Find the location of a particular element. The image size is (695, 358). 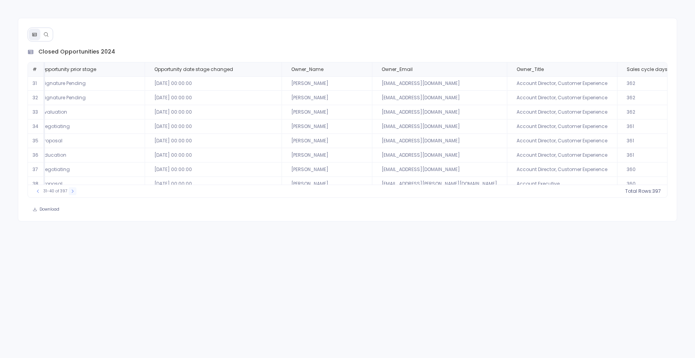

td: 36 is located at coordinates (36, 155).